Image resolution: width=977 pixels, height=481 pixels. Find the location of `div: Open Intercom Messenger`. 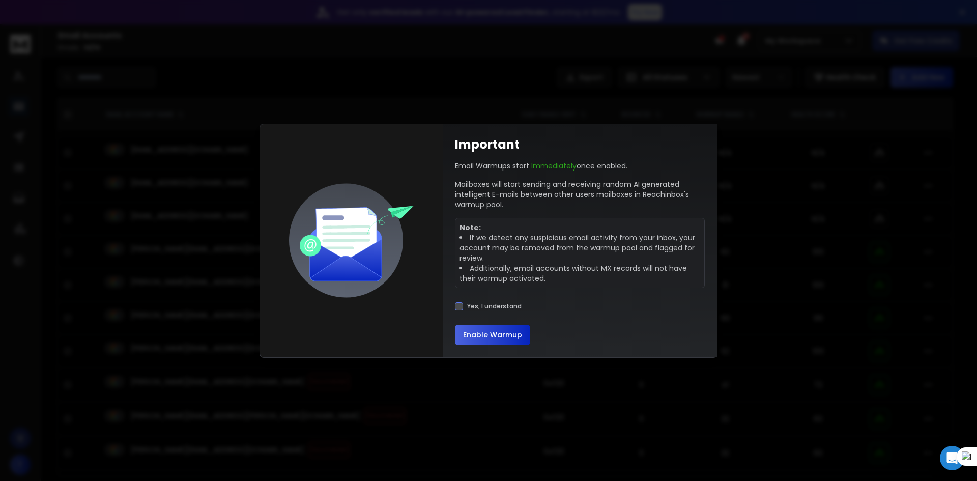

div: Open Intercom Messenger is located at coordinates (952, 458).